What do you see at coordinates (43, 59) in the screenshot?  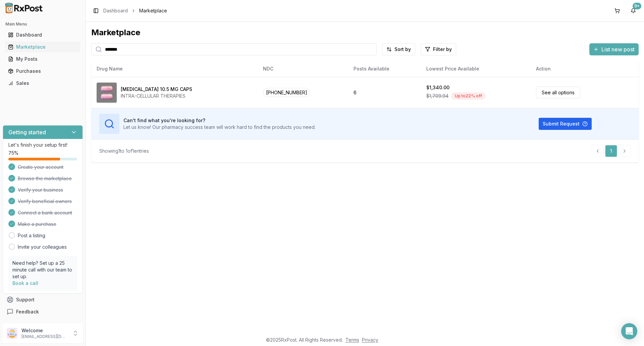 I see `button: My Posts` at bounding box center [43, 59].